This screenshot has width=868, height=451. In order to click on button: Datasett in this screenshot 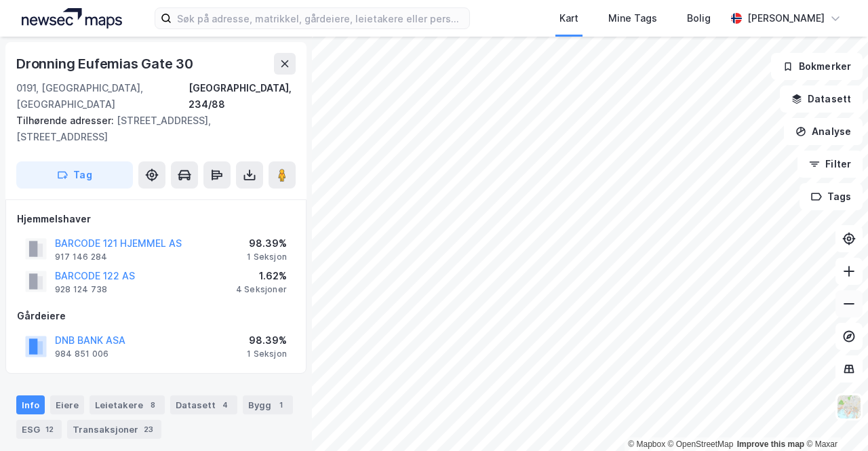, I will do `click(821, 99)`.